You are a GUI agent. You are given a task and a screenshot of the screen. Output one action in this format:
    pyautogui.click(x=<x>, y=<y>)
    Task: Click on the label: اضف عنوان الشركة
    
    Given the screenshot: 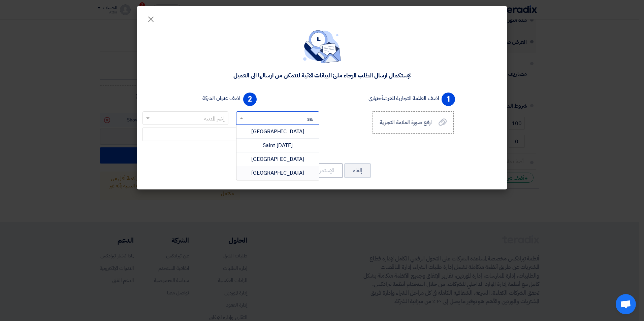 What is the action you would take?
    pyautogui.click(x=222, y=98)
    